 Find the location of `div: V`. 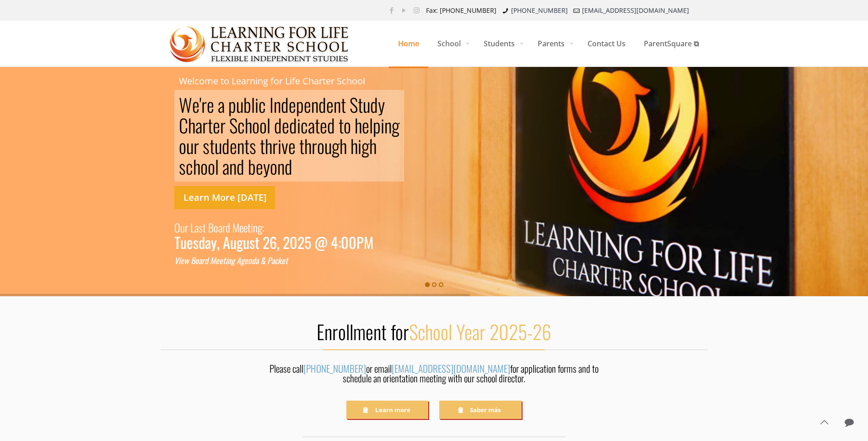

div: V is located at coordinates (176, 261).